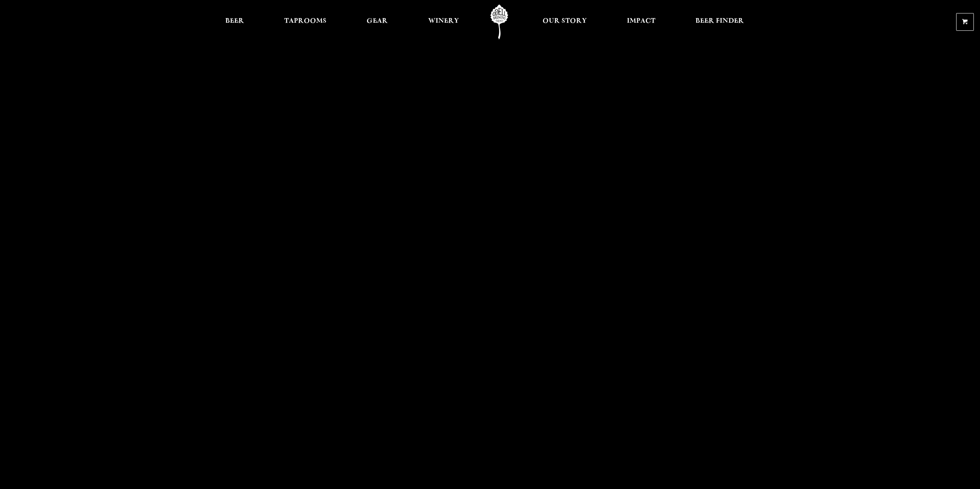 This screenshot has height=489, width=980. Describe the element at coordinates (564, 22) in the screenshot. I see `a: Our Story` at that location.